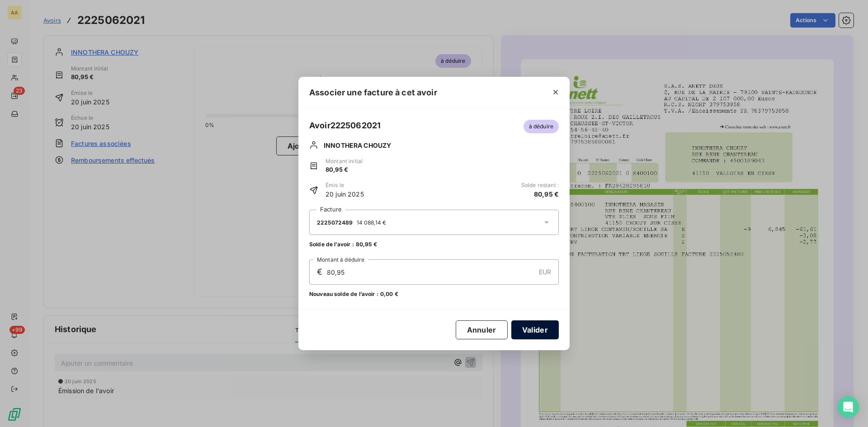  I want to click on span: Solde de l’avoir :, so click(331, 245).